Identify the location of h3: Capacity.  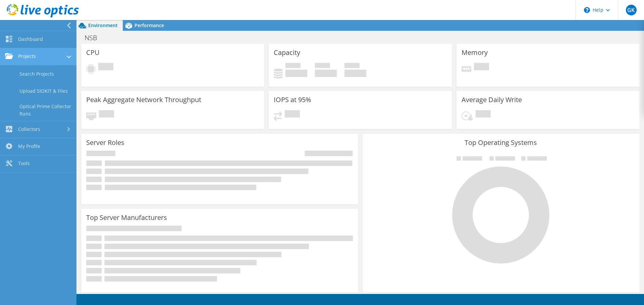
(287, 53).